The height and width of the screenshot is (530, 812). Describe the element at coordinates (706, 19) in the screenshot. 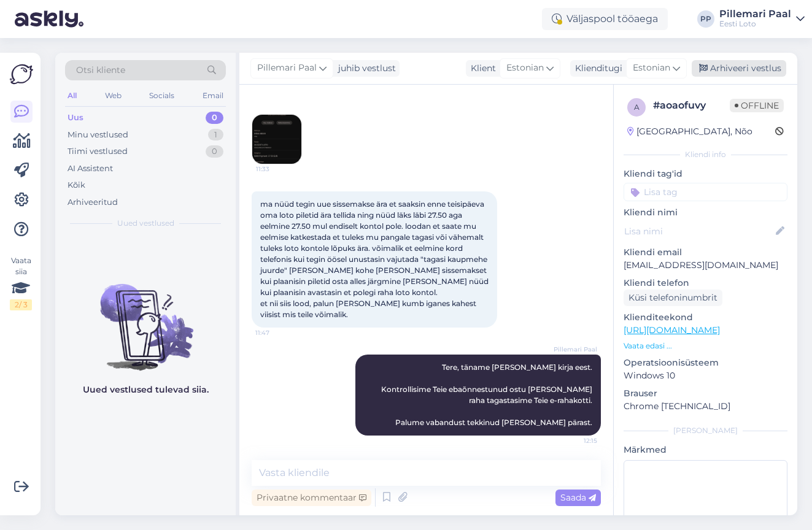

I see `div: PP` at that location.